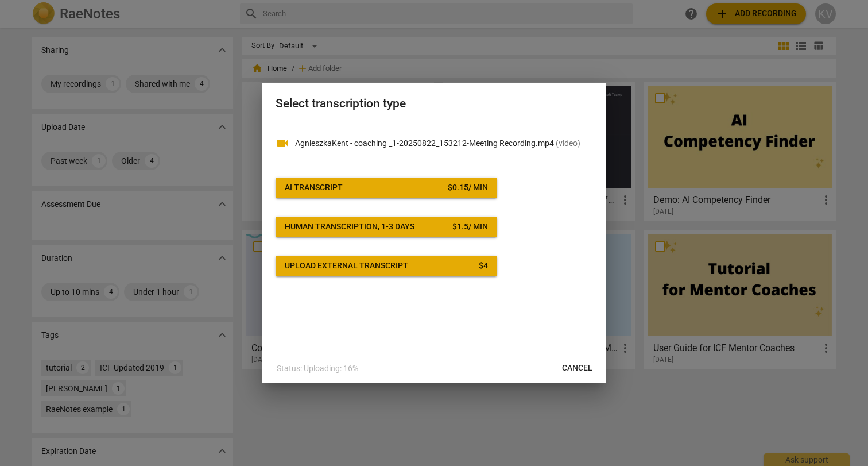  Describe the element at coordinates (434, 103) in the screenshot. I see `h2: Select transcription type` at that location.